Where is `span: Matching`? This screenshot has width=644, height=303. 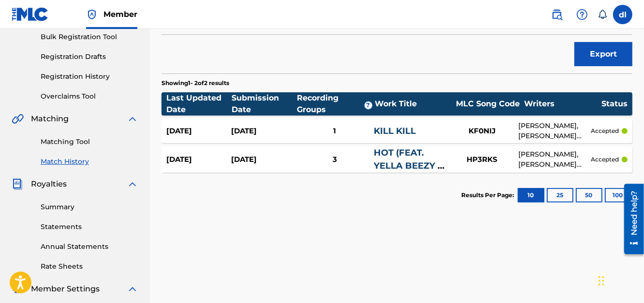
span: Matching is located at coordinates (50, 119).